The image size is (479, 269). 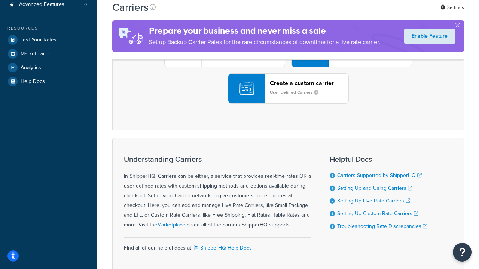 I want to click on li: Marketplace, so click(x=49, y=54).